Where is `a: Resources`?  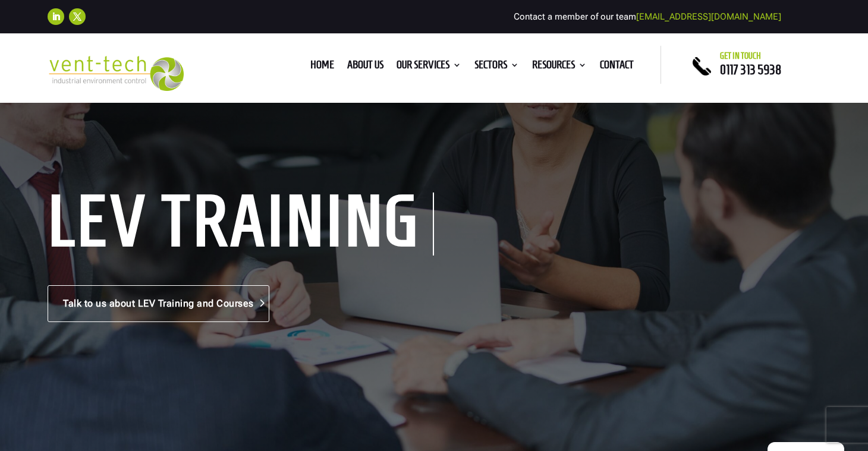
a: Resources is located at coordinates (559, 67).